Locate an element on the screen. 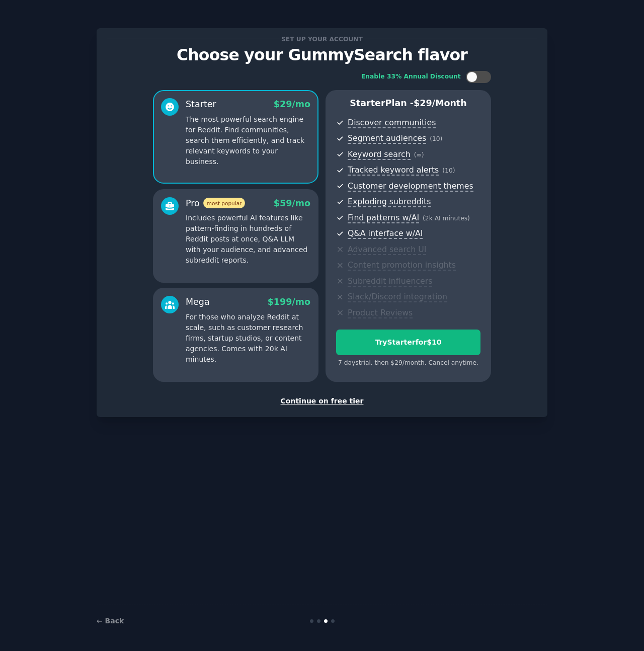  span: Keyword search is located at coordinates (379, 154).